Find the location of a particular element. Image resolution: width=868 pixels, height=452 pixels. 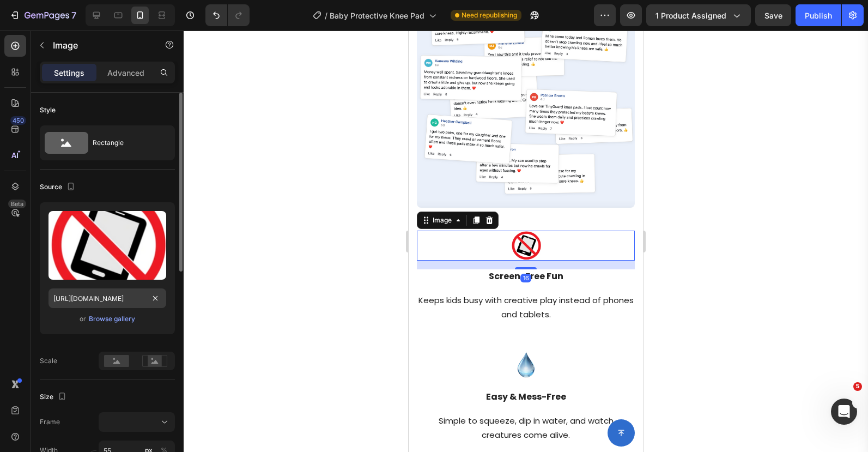

span: 5 is located at coordinates (857, 386).